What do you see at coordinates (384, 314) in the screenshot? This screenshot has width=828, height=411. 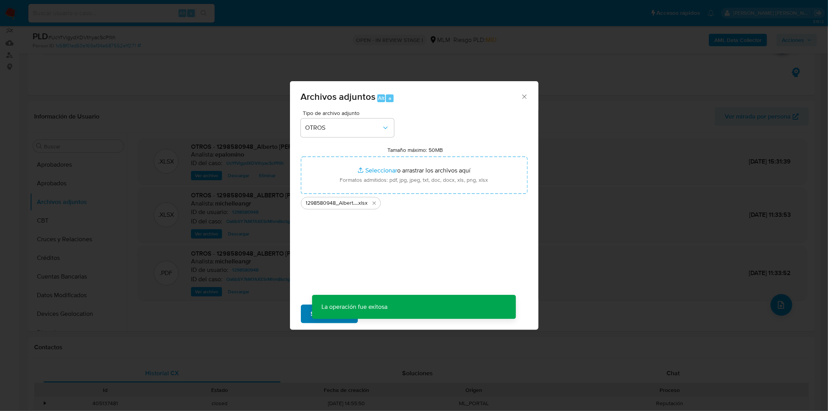 I see `span: Cancelar` at bounding box center [384, 314].